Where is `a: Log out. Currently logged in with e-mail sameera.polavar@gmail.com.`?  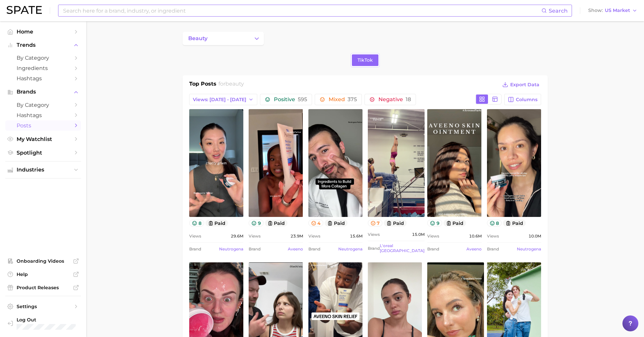
a: Log out. Currently logged in with e-mail sameera.polavar@gmail.com. is located at coordinates (43, 323).